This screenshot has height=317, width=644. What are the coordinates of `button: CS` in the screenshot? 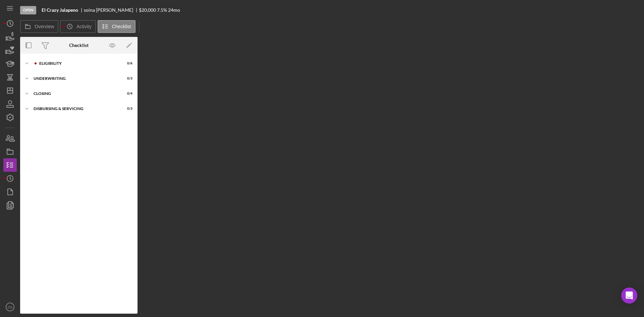 It's located at (10, 307).